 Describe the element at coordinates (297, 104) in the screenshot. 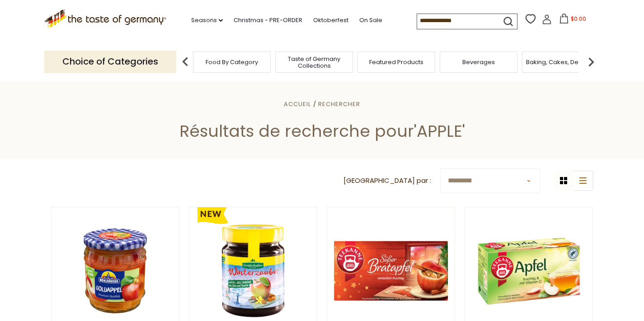

I see `a: Accueil` at that location.